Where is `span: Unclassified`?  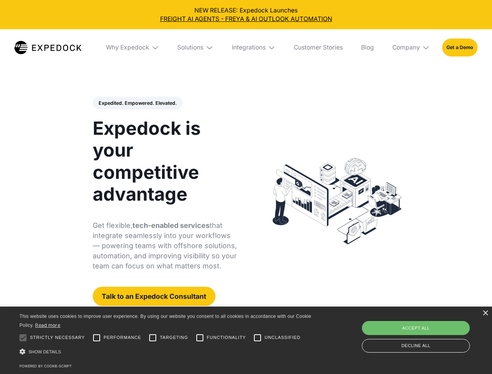 span: Unclassified is located at coordinates (283, 338).